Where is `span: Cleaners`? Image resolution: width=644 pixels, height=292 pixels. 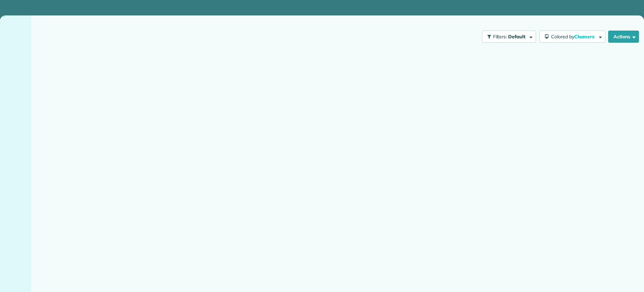
span: Cleaners is located at coordinates (585, 36).